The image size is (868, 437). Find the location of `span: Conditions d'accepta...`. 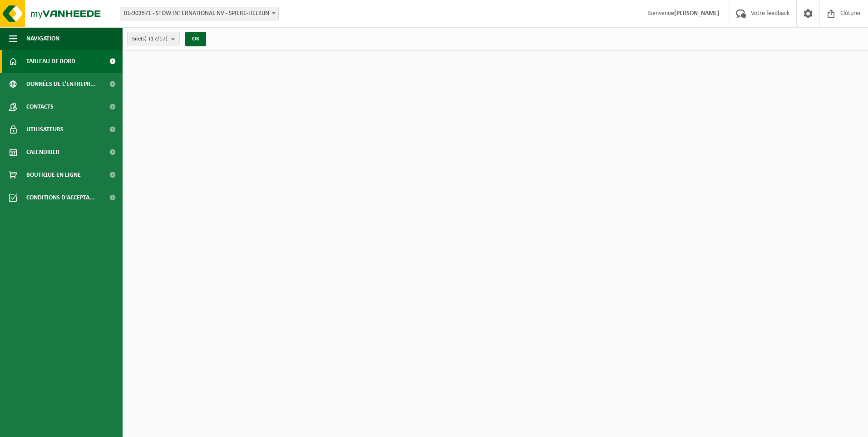

span: Conditions d'accepta... is located at coordinates (60, 197).